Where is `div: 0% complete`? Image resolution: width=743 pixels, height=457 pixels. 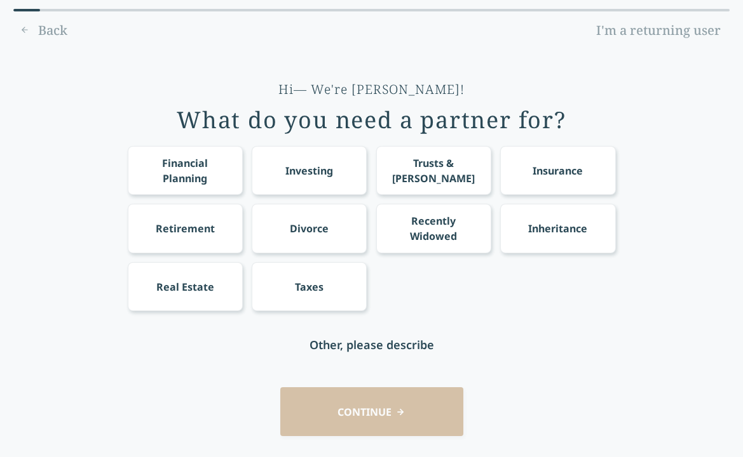 div: 0% complete is located at coordinates (27, 10).